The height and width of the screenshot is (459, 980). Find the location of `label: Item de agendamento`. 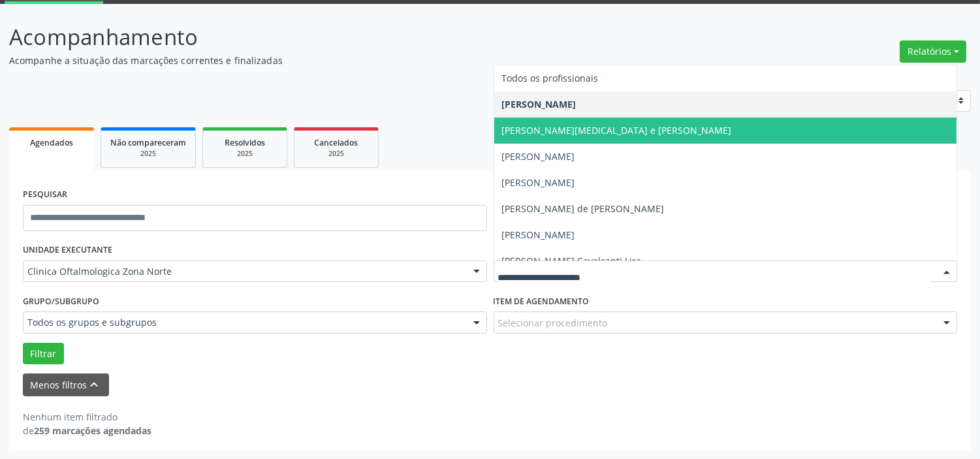

label: Item de agendamento is located at coordinates (541, 301).